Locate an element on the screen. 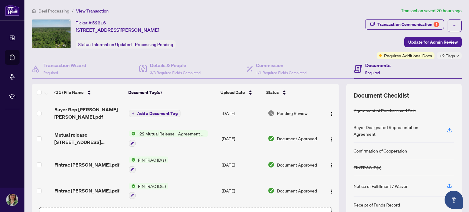 This screenshot has width=469, height=212. span: Upload Date is located at coordinates (233, 93).